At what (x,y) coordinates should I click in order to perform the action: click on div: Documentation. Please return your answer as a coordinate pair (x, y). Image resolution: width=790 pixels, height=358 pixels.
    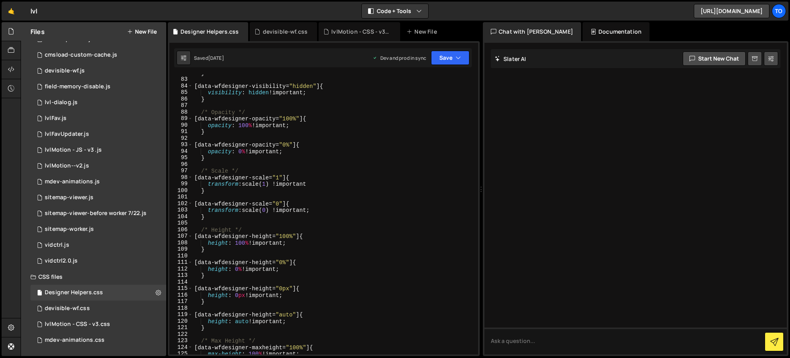
    Looking at the image, I should click on (616, 32).